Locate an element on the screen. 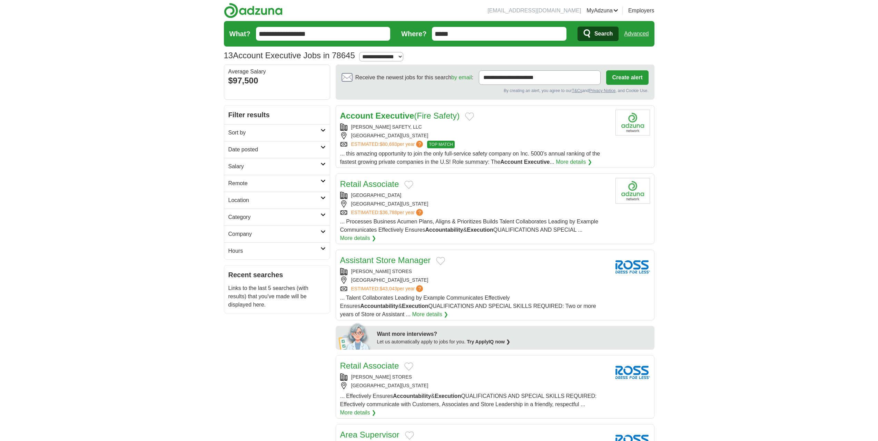 The height and width of the screenshot is (441, 878). h2: Location is located at coordinates (274, 200).